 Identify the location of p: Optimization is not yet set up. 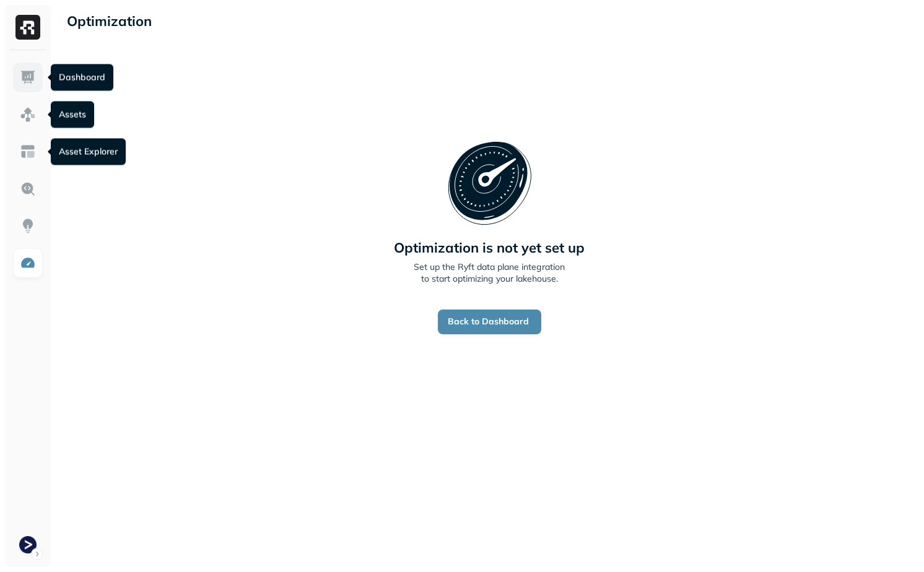
(489, 247).